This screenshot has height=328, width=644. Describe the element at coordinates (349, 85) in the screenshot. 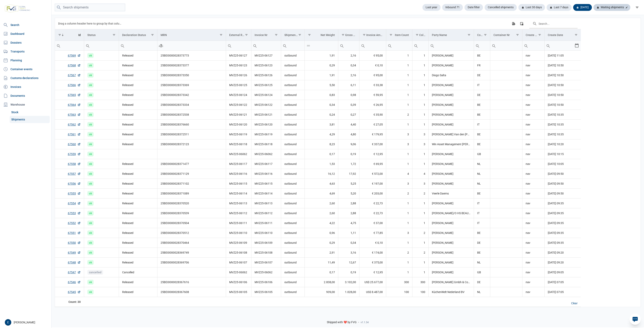

I see `td: 6,11` at that location.